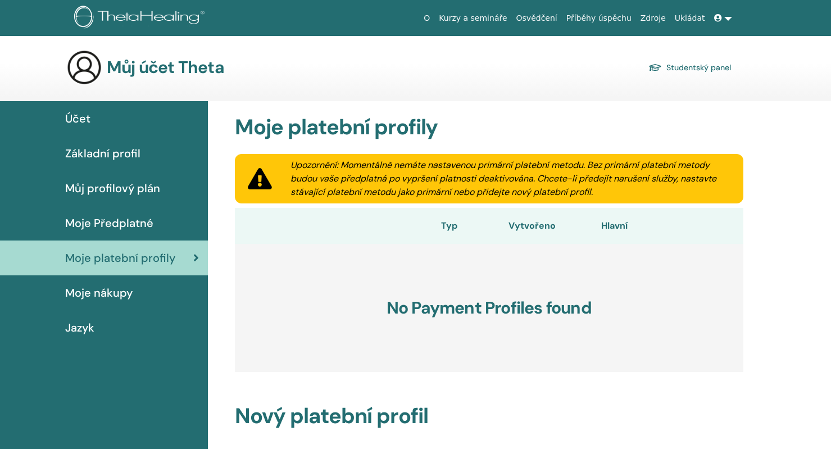 The image size is (831, 449). I want to click on h3: No Payment Profiles found, so click(489, 308).